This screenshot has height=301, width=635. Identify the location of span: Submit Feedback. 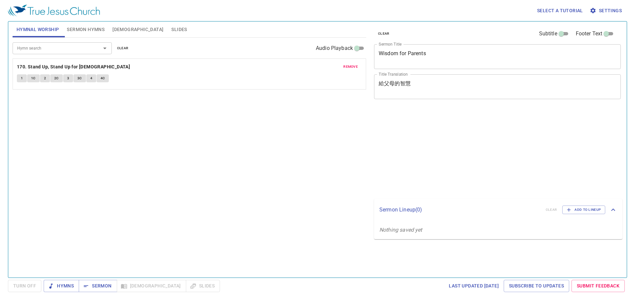
(598, 286).